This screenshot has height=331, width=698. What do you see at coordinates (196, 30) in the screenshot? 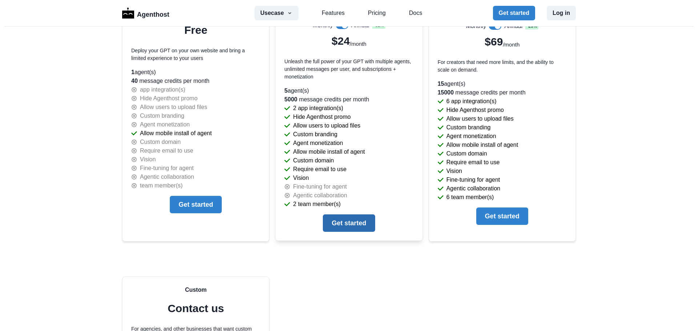
I see `p: Free` at bounding box center [196, 30].